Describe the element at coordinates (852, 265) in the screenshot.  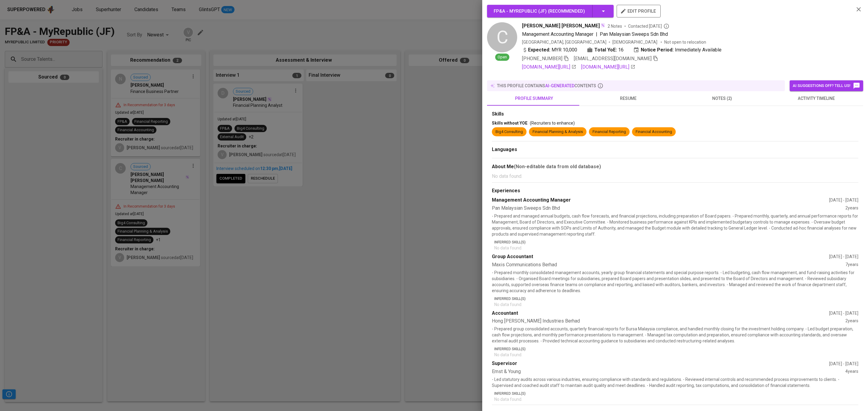
I see `div: 7 years` at that location.